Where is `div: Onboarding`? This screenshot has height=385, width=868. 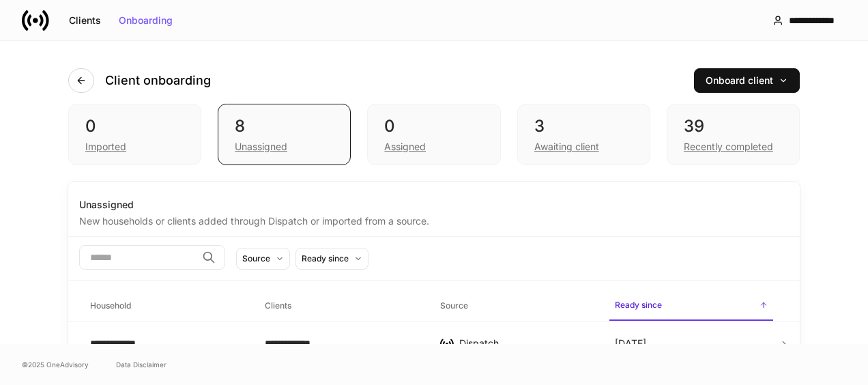
div: Onboarding is located at coordinates (146, 20).